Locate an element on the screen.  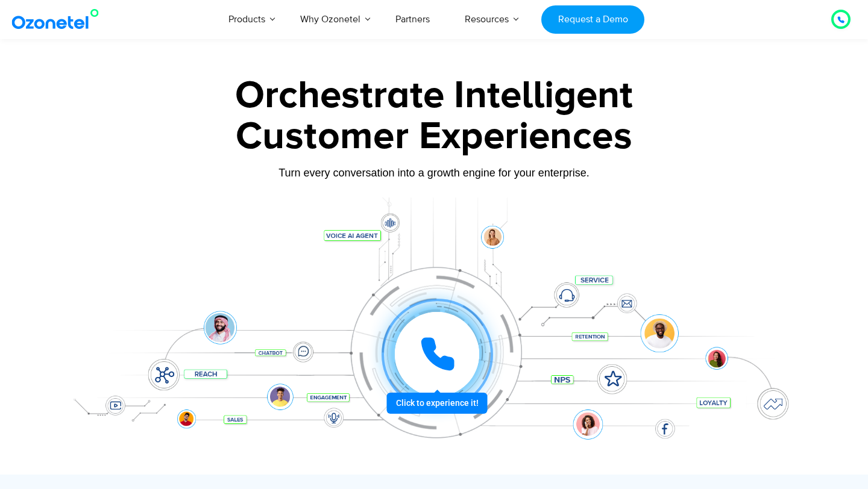
div: Turn every conversation into a growth engine for your enterprise. is located at coordinates (434, 173).